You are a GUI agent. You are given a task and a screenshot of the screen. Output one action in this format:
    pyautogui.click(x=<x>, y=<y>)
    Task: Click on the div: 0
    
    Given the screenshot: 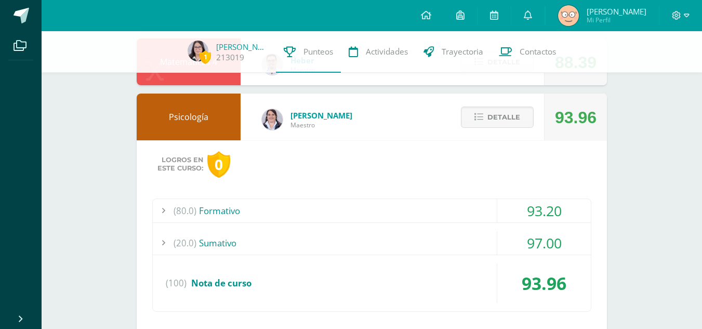 What is the action you would take?
    pyautogui.click(x=219, y=164)
    